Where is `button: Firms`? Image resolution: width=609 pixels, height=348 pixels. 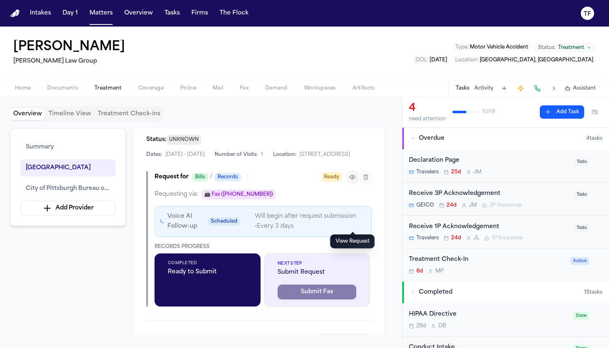 button: Firms is located at coordinates (200, 13).